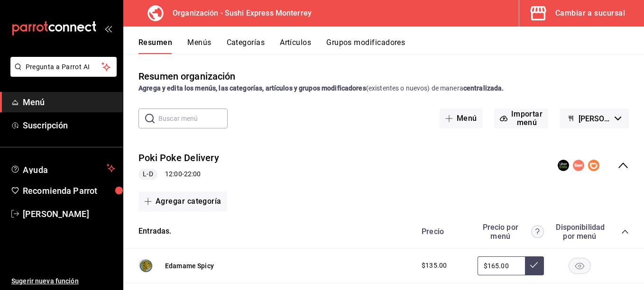  What do you see at coordinates (155, 46) in the screenshot?
I see `button: Resumen` at bounding box center [155, 46].